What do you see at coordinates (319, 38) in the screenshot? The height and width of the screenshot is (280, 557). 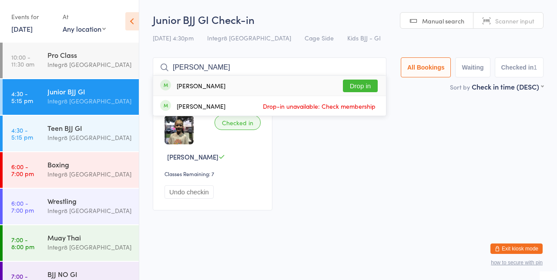 I see `span: Cage Side` at bounding box center [319, 38].